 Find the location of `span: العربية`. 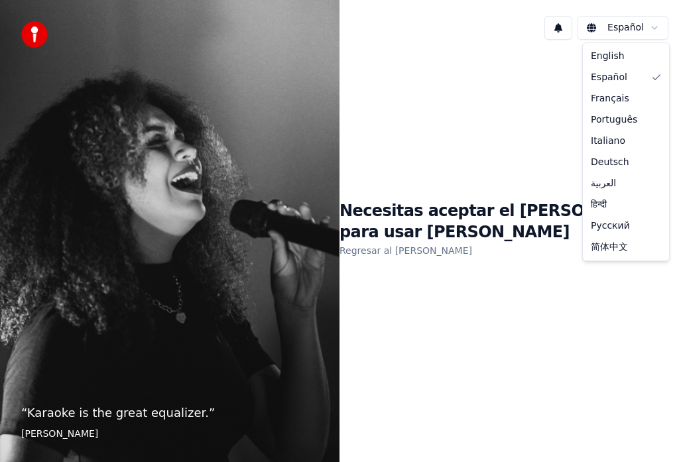

span: العربية is located at coordinates (603, 184).